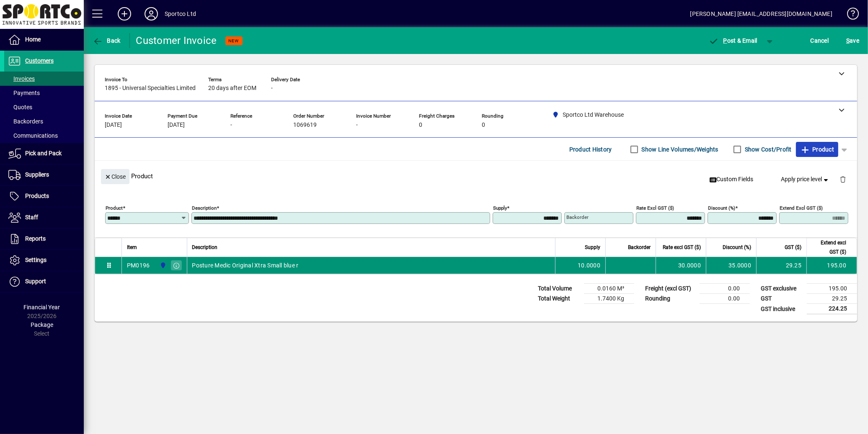  I want to click on td: Total Volume, so click(558, 289).